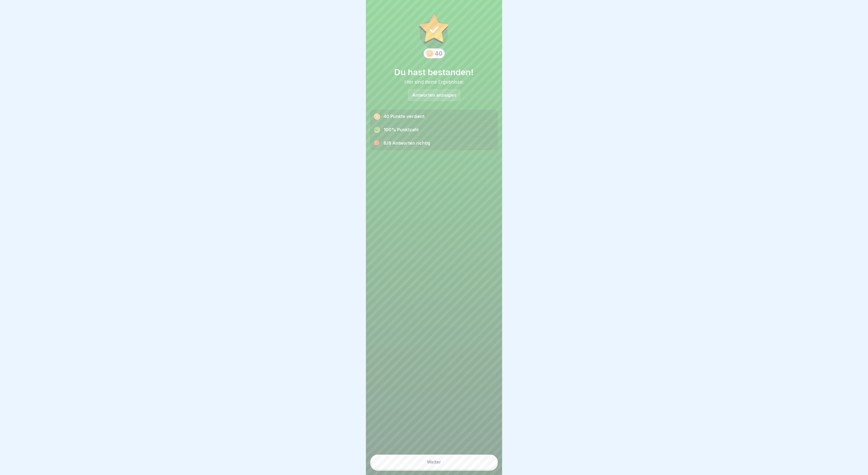  I want to click on div: 40, so click(438, 53).